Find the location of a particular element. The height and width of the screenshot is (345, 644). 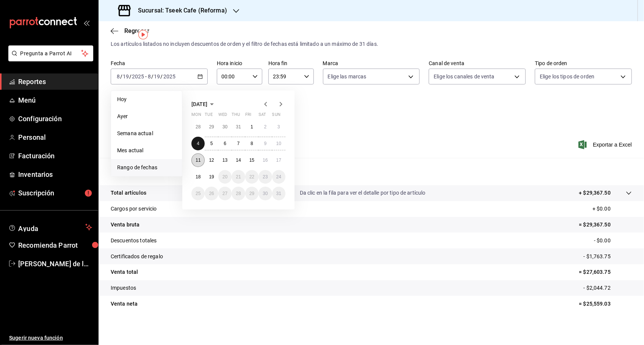

button: open_drawer_menu is located at coordinates (87, 23).